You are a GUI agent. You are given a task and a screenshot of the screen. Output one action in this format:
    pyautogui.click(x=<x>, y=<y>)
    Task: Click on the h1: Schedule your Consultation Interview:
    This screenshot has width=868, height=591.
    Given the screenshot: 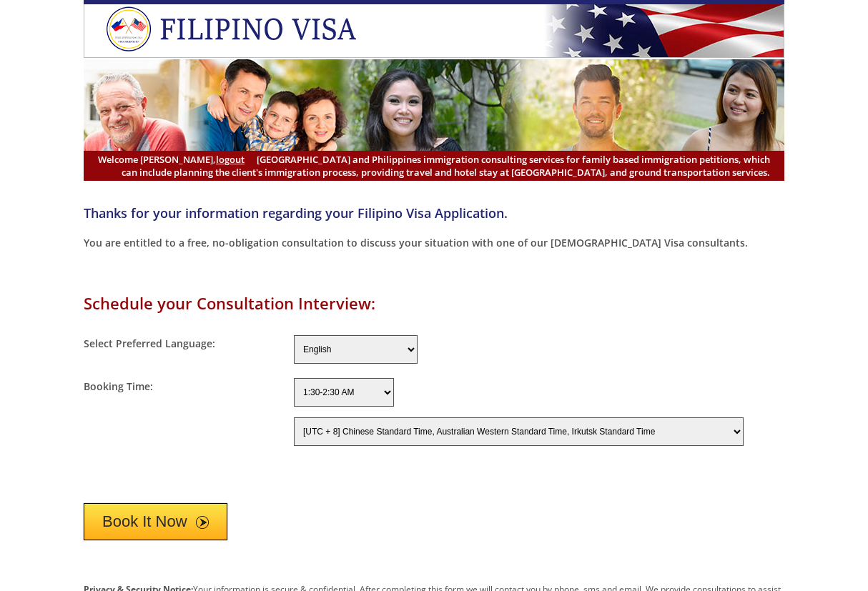 What is the action you would take?
    pyautogui.click(x=434, y=303)
    